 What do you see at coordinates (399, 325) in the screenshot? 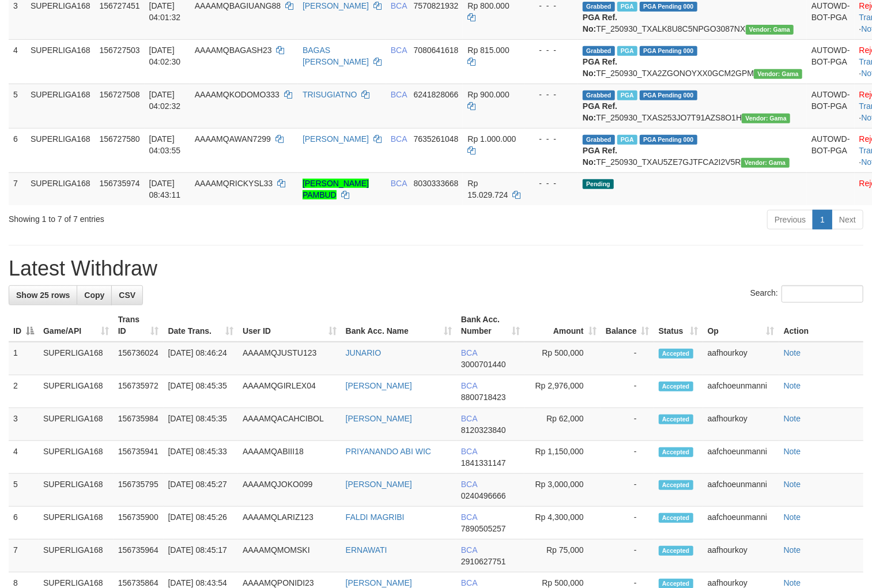
I see `th: Bank Acc. Name: activate to sort column ascending` at bounding box center [399, 325].